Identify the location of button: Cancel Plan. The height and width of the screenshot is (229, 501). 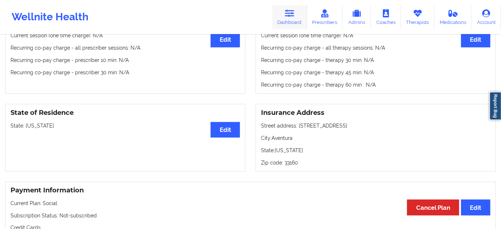
(433, 207).